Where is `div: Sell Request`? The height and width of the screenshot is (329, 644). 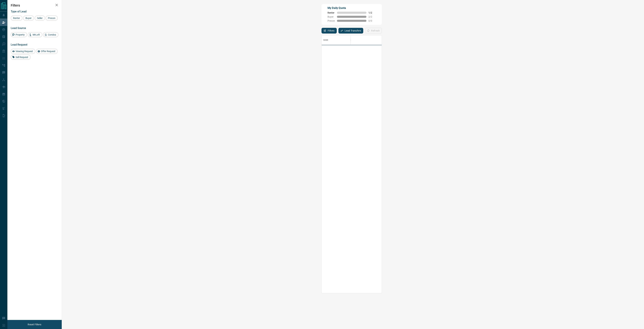 div: Sell Request is located at coordinates (21, 57).